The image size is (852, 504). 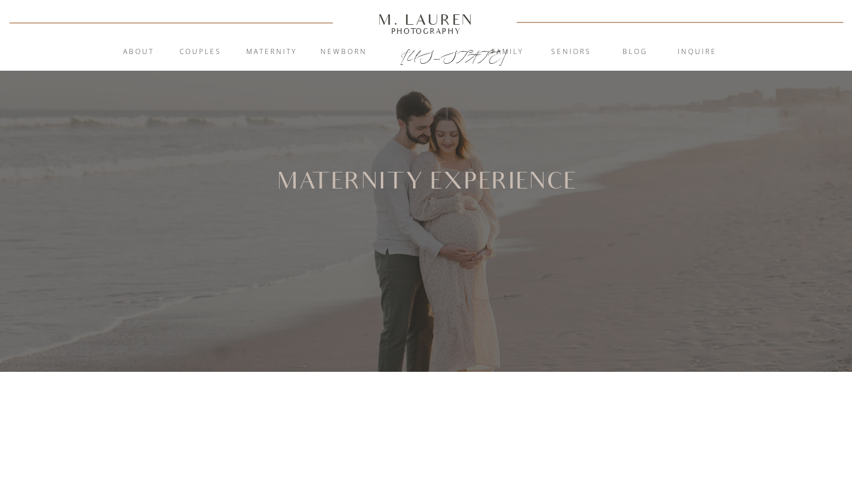 I want to click on a: Couples, so click(x=200, y=52).